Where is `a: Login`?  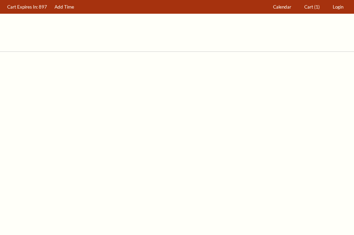
a: Login is located at coordinates (338, 7).